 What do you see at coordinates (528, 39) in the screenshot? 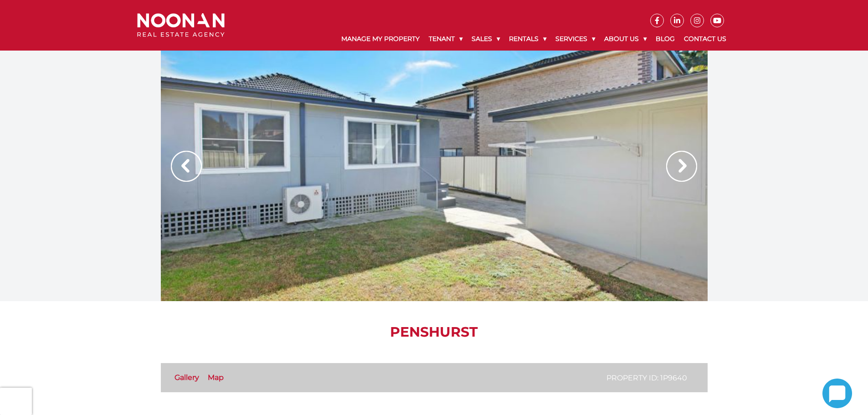
I see `a: Rentals` at bounding box center [528, 39].